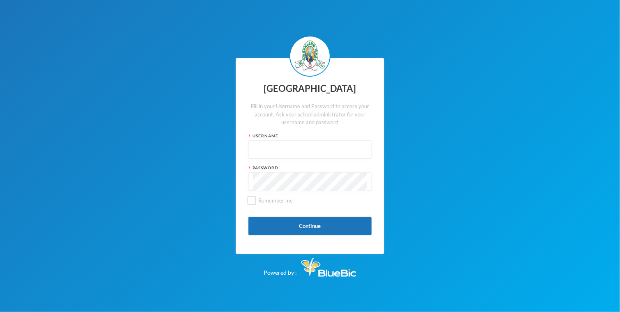 This screenshot has width=620, height=312. What do you see at coordinates (310, 226) in the screenshot?
I see `button: Continue` at bounding box center [310, 226].